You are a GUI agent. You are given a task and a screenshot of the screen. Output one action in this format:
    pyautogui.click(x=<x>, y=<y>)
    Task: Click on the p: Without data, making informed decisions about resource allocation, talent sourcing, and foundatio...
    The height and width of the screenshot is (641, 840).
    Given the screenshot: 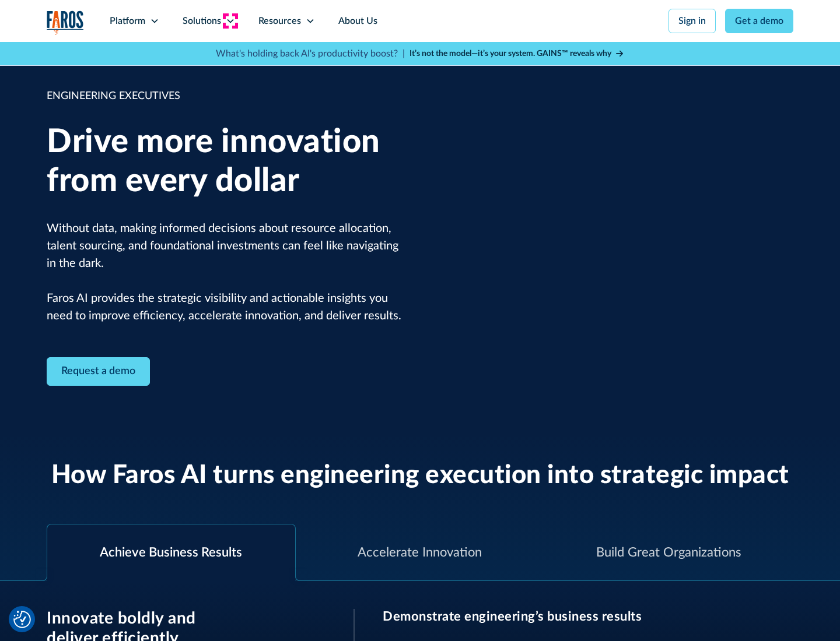 What is the action you would take?
    pyautogui.click(x=224, y=272)
    